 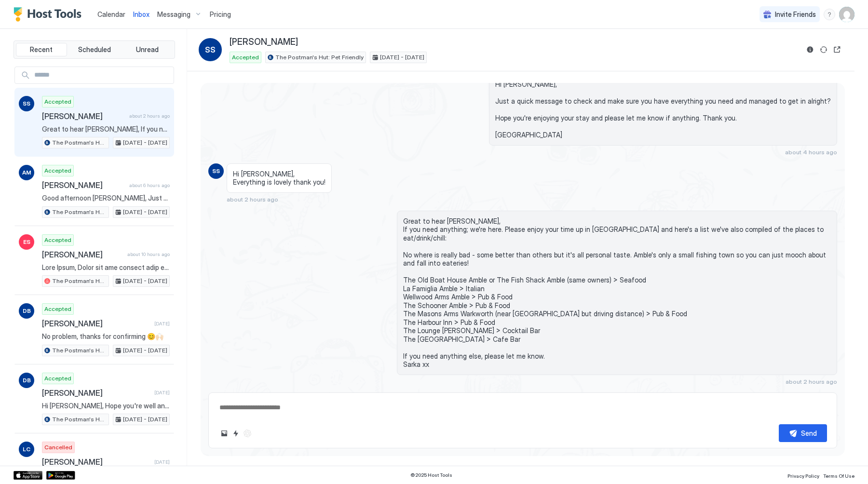 I want to click on span: AM, so click(x=27, y=173).